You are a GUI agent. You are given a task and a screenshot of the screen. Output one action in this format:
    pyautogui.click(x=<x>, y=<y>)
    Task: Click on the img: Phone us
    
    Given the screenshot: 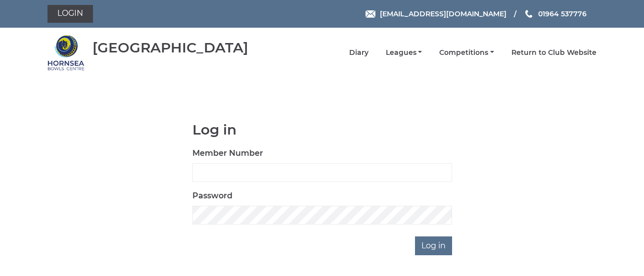 What is the action you would take?
    pyautogui.click(x=529, y=14)
    